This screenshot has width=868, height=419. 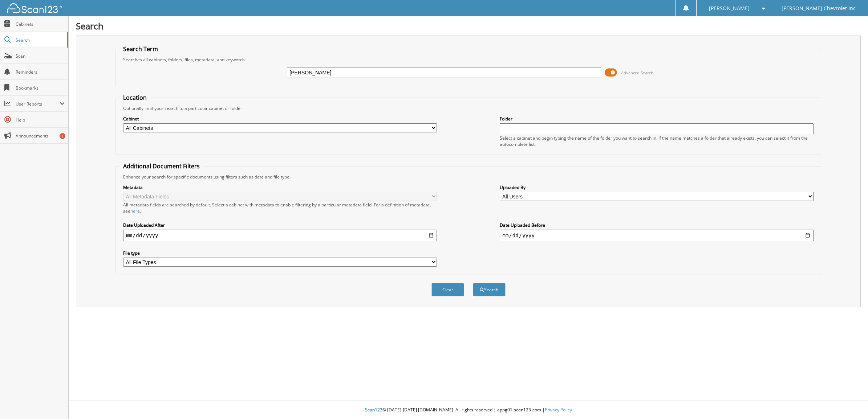 What do you see at coordinates (40, 136) in the screenshot?
I see `span: Announcements` at bounding box center [40, 136].